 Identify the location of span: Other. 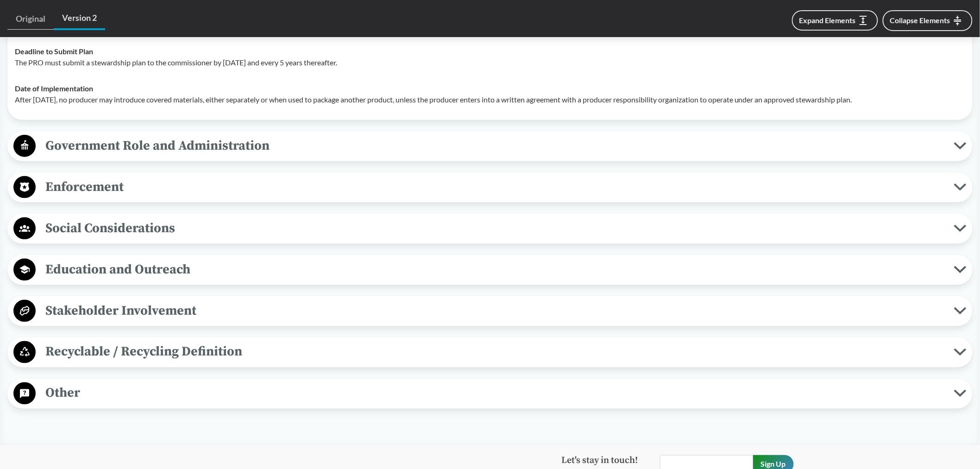
(495, 393).